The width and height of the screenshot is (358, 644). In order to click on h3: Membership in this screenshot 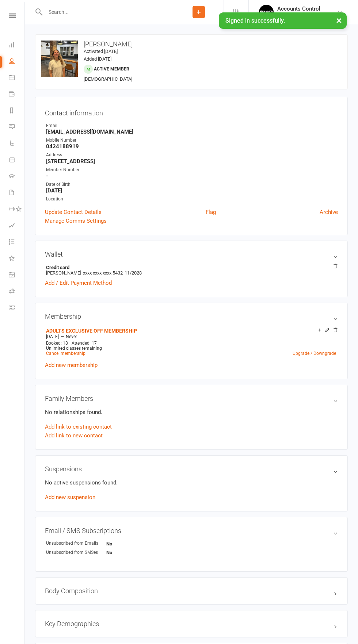, I will do `click(192, 316)`.